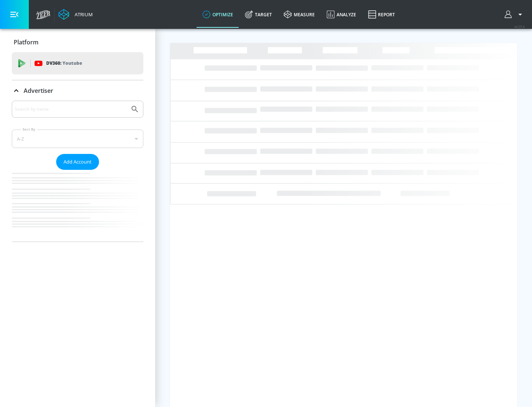 The width and height of the screenshot is (532, 407). I want to click on p: Platform, so click(26, 42).